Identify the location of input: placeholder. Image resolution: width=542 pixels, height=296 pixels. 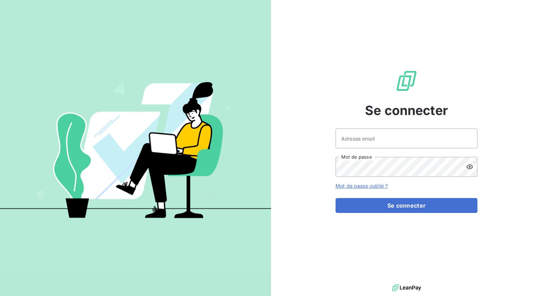
(406, 138).